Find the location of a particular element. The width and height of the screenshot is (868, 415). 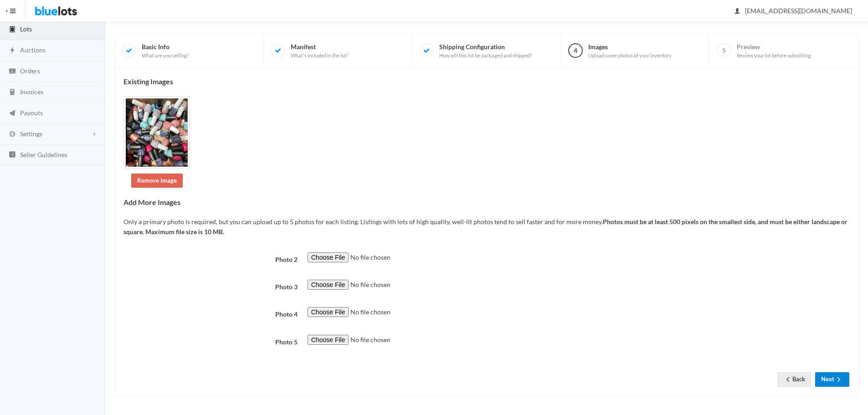

ion-icon: calculator is located at coordinates (12, 93).